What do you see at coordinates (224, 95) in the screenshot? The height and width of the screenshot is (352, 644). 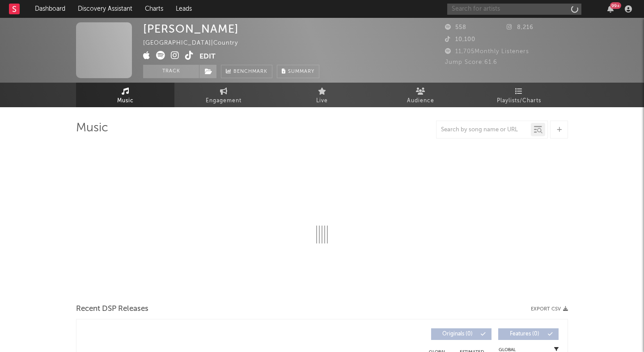 I see `a: Engagement` at bounding box center [224, 95].